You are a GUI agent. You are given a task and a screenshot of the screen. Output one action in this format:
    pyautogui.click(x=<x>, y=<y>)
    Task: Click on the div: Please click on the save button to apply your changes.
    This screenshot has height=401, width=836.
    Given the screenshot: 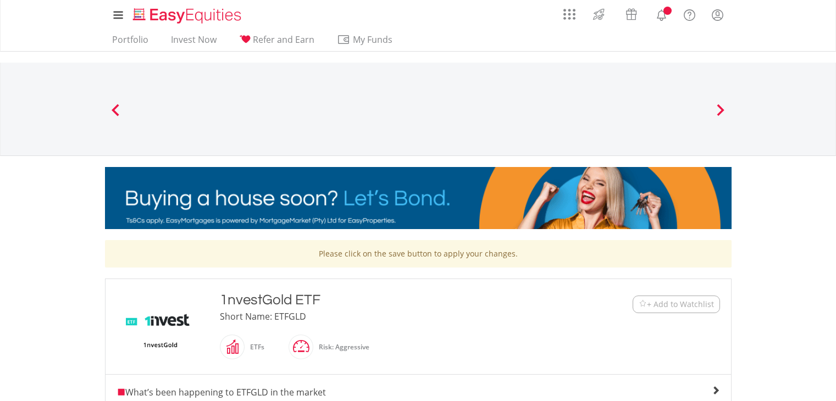 What is the action you would take?
    pyautogui.click(x=418, y=254)
    